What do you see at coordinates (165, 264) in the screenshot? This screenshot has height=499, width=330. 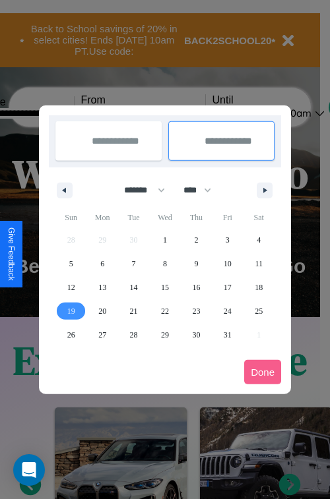 I see `span: 8` at bounding box center [165, 264].